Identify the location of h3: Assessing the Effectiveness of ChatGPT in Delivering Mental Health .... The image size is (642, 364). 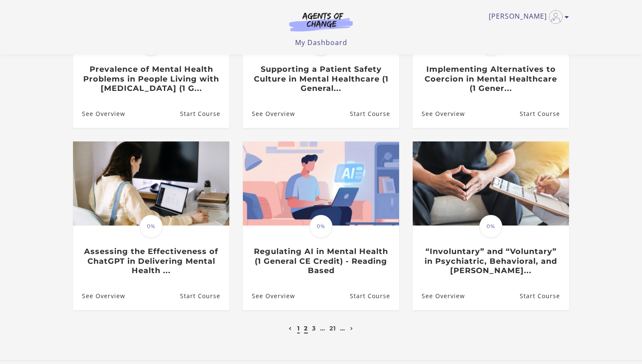
(151, 261).